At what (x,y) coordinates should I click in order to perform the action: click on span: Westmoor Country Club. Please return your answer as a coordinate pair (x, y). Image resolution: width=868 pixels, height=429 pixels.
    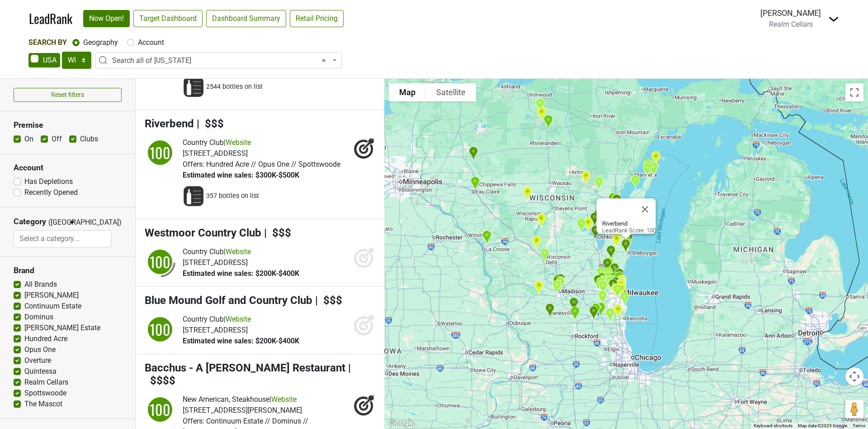
    Looking at the image, I should click on (203, 233).